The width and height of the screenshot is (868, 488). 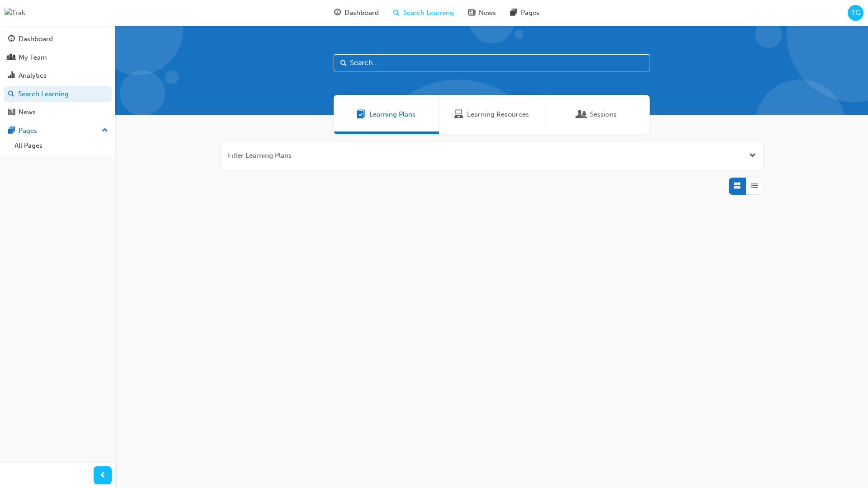 I want to click on button: Pages, so click(x=57, y=131).